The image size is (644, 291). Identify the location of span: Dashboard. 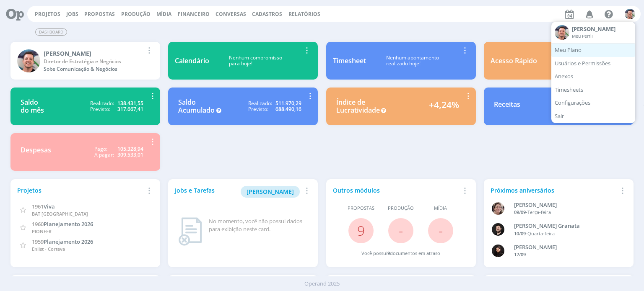
(52, 32).